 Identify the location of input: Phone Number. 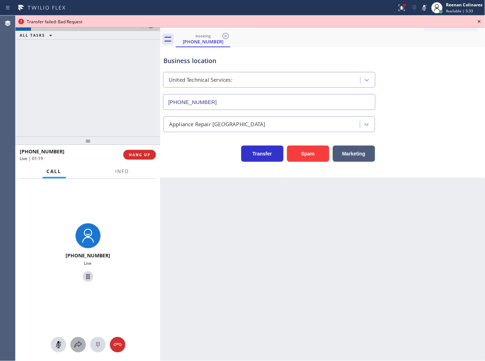
(269, 102).